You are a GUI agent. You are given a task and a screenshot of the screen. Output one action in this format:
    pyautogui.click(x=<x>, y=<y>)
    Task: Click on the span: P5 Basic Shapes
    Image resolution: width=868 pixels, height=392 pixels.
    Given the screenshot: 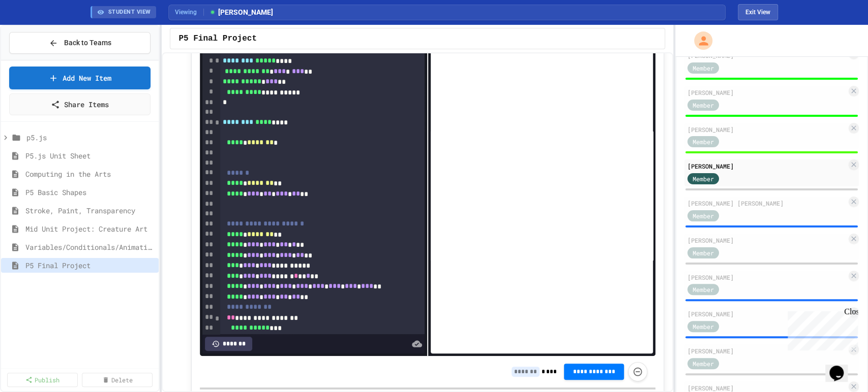 What is the action you would take?
    pyautogui.click(x=90, y=192)
    